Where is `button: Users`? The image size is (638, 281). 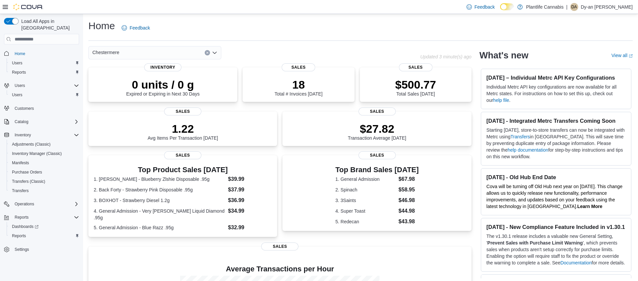 button: Users is located at coordinates (42, 86).